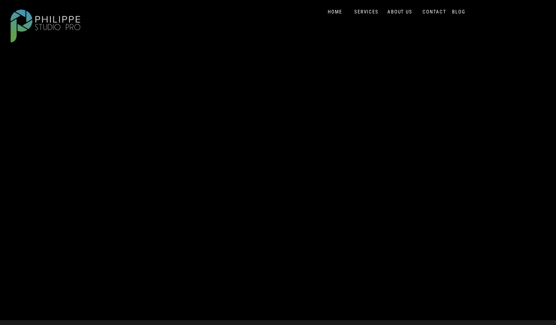  I want to click on a: HOME, so click(335, 12).